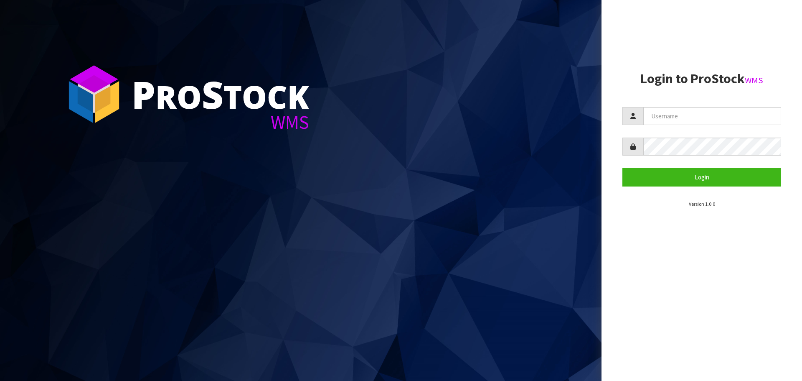 This screenshot has height=381, width=802. Describe the element at coordinates (713, 116) in the screenshot. I see `input: Username` at that location.